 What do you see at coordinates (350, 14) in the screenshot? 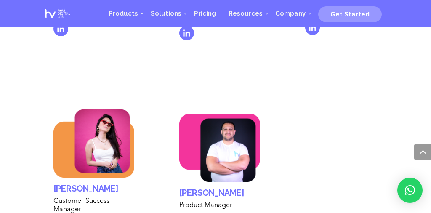
I see `span: Get Started` at bounding box center [350, 14].